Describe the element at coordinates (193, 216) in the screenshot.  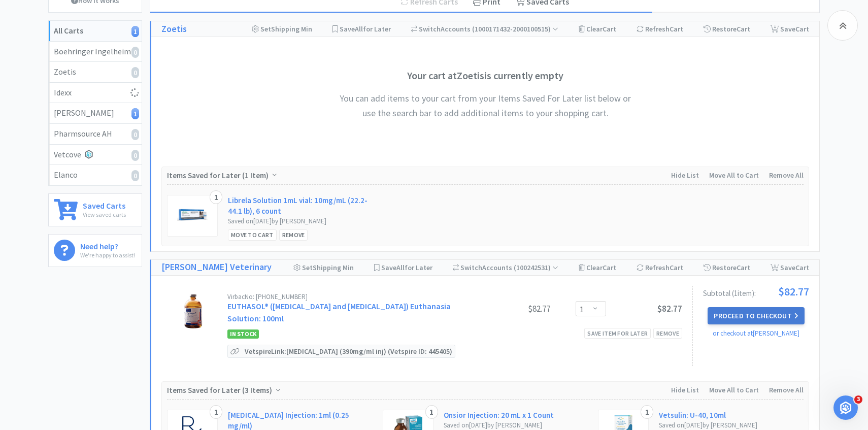
I see `img: 946ea0a38146429787952fae19f245f9_593239.jpeg` at that location.